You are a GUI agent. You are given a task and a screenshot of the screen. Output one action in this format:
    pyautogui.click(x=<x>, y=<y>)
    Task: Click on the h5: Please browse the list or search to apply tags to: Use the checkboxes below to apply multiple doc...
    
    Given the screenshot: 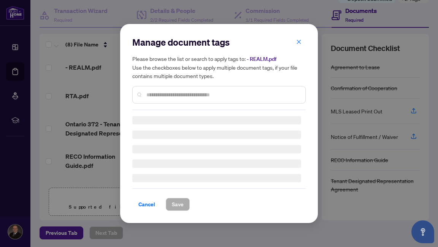 What is the action you would take?
    pyautogui.click(x=219, y=67)
    